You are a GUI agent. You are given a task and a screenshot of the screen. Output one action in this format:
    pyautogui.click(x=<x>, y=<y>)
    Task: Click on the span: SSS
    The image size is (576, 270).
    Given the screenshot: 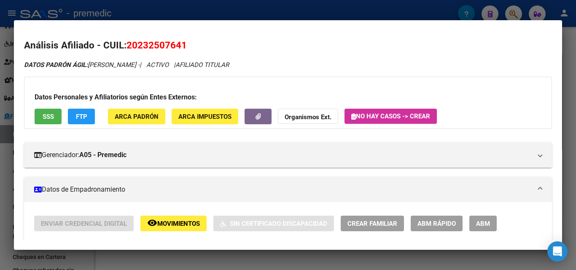 What is the action you would take?
    pyautogui.click(x=48, y=117)
    